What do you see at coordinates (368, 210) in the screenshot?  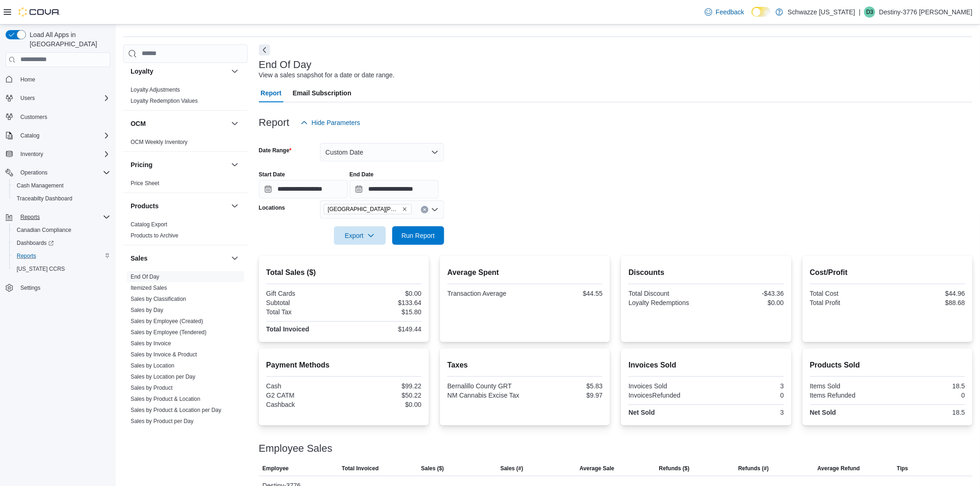 I see `span: EV09 Montano Plaza` at bounding box center [368, 210].